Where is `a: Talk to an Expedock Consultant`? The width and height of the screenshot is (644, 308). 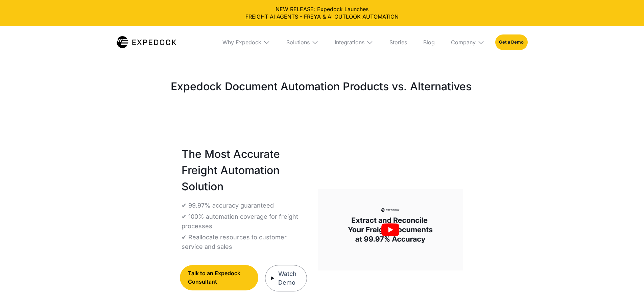
a: Talk to an Expedock Consultant is located at coordinates (219, 278).